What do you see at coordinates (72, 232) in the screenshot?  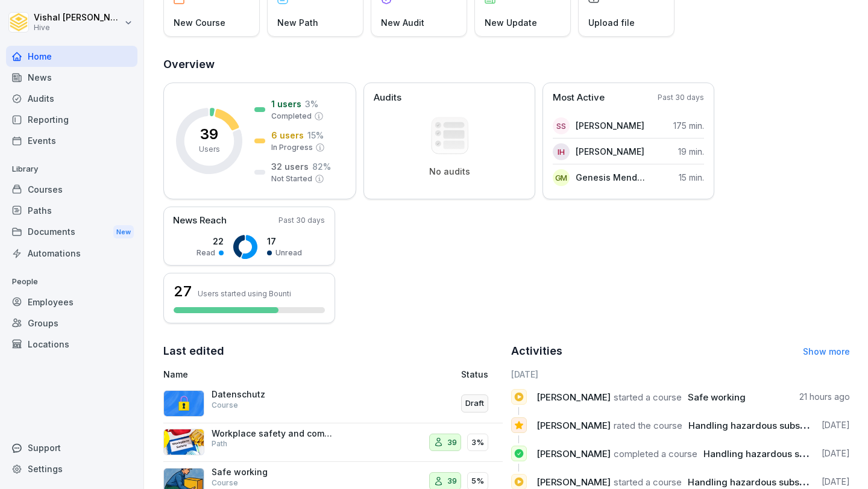 I see `a: DocumentsNew` at bounding box center [72, 232].